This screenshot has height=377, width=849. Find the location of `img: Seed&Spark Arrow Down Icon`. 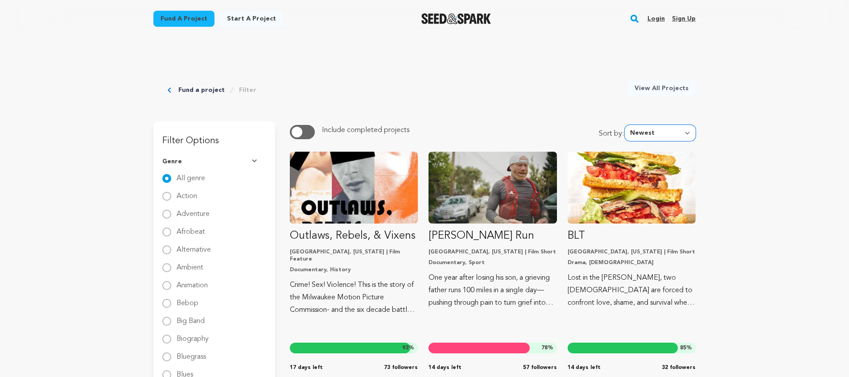

img: Seed&Spark Arrow Down Icon is located at coordinates (256, 161).